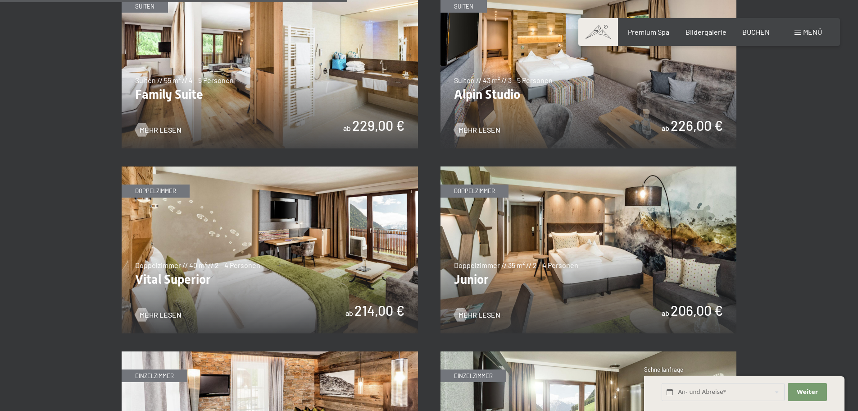 The height and width of the screenshot is (411, 858). What do you see at coordinates (649, 32) in the screenshot?
I see `a: Premium Spa` at bounding box center [649, 32].